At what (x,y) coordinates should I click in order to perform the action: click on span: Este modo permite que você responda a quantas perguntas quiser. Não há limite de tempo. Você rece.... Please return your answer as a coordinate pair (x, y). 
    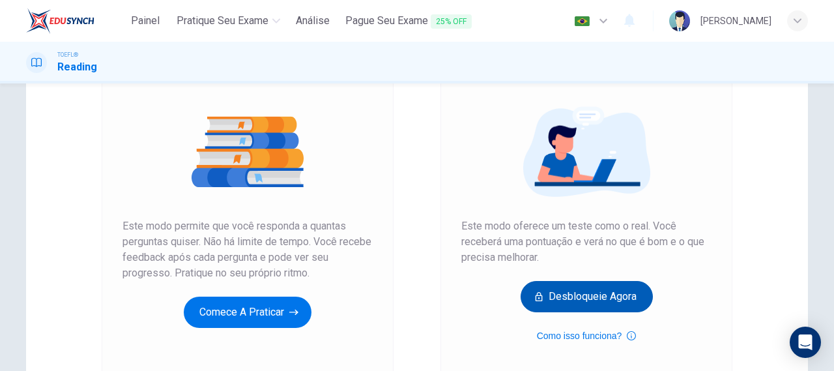
    Looking at the image, I should click on (247, 249).